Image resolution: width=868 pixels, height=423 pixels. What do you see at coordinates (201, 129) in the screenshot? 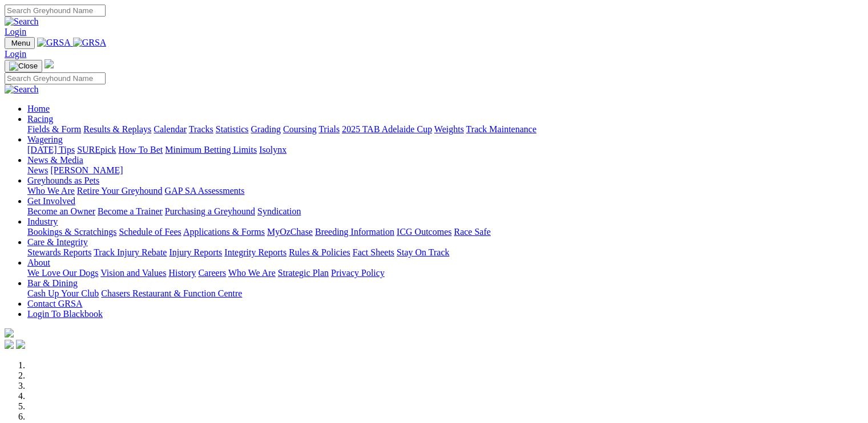
I see `a: Tracks` at bounding box center [201, 129].